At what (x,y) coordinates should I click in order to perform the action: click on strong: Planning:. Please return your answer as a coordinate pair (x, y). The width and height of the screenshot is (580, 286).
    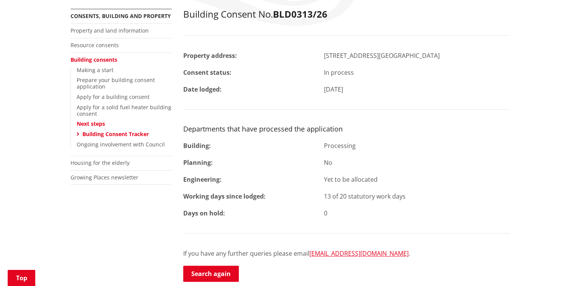
    Looking at the image, I should click on (198, 162).